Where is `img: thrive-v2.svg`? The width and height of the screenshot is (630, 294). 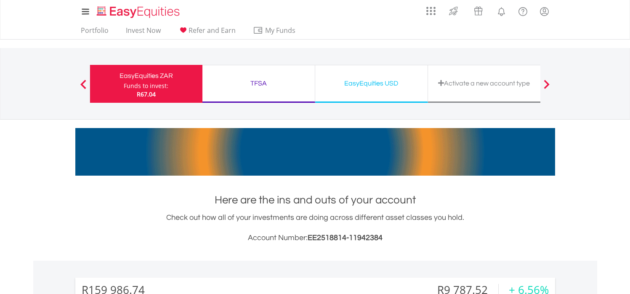
img: thrive-v2.svg is located at coordinates (453, 11).